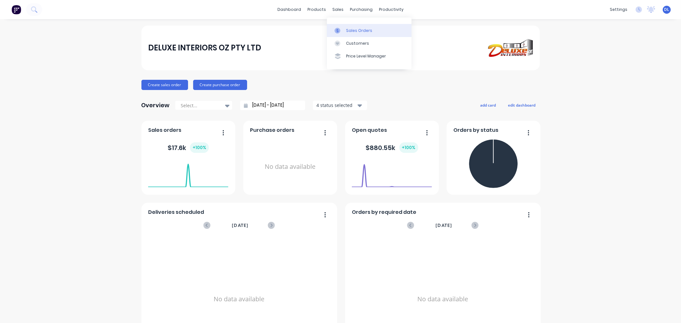 The height and width of the screenshot is (323, 681). I want to click on button: Create sales order, so click(165, 85).